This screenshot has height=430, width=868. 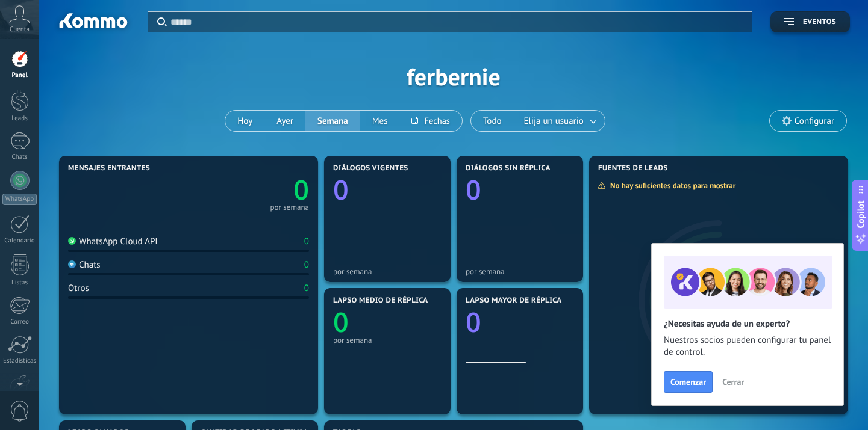 What do you see at coordinates (815, 121) in the screenshot?
I see `span: Configurar` at bounding box center [815, 121].